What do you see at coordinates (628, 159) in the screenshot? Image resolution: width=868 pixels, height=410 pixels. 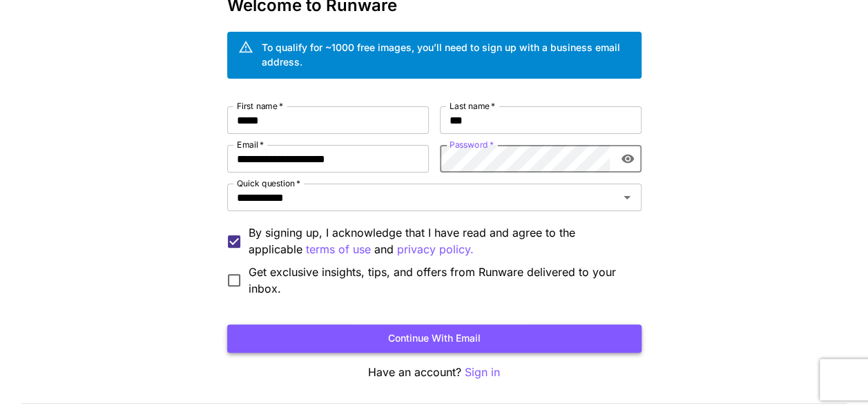 I see `button: toggle password visibility` at bounding box center [628, 159].